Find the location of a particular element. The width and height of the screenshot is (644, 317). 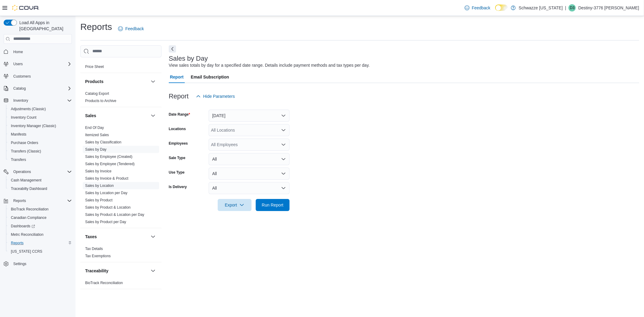

h1: Reports is located at coordinates (96, 27).